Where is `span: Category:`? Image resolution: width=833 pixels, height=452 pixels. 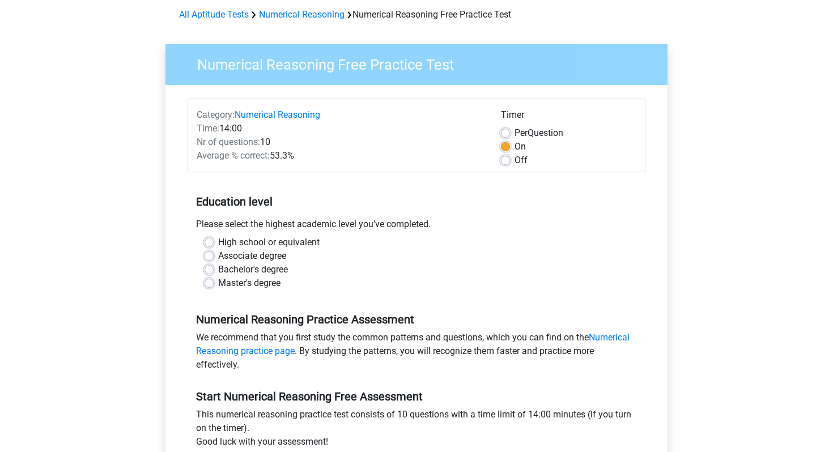
span: Category: is located at coordinates (215, 114).